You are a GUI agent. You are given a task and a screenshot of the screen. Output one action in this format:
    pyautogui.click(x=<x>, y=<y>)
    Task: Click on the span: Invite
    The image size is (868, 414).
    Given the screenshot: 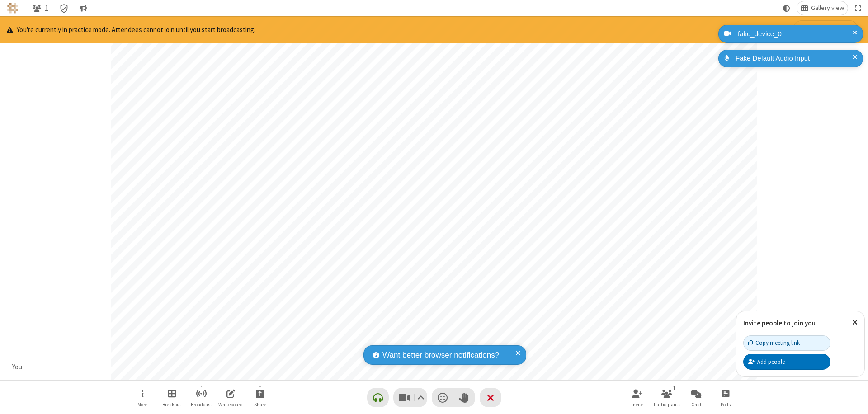 What is the action you would take?
    pyautogui.click(x=637, y=405)
    